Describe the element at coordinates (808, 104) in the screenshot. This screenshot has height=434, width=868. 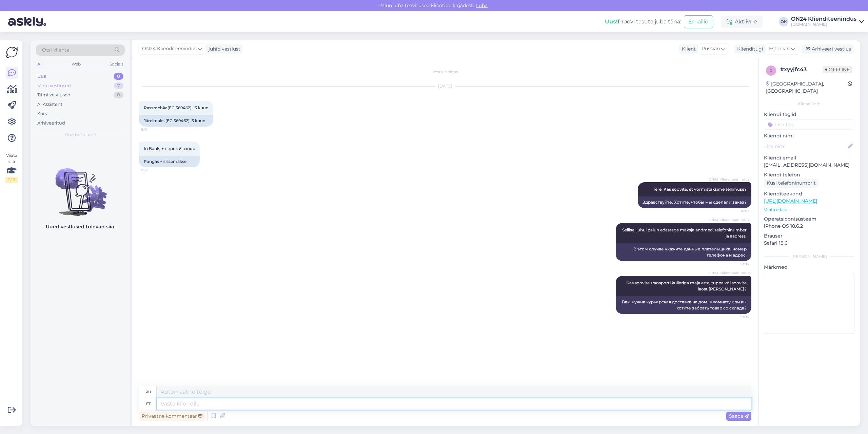
I see `div: Kliendi info` at that location.